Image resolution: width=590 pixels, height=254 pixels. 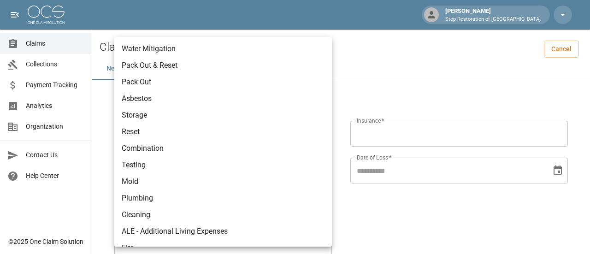 I want to click on li: Pack Out, so click(x=223, y=82).